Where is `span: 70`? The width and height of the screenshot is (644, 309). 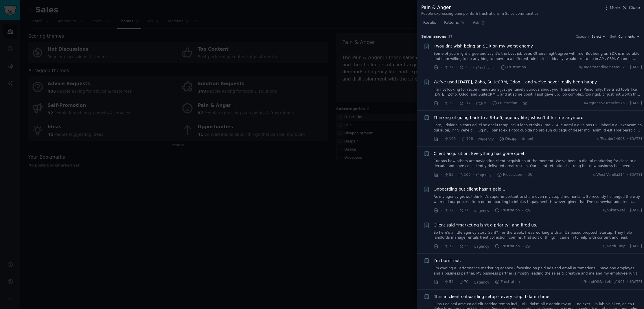 span: 70 is located at coordinates (464, 282).